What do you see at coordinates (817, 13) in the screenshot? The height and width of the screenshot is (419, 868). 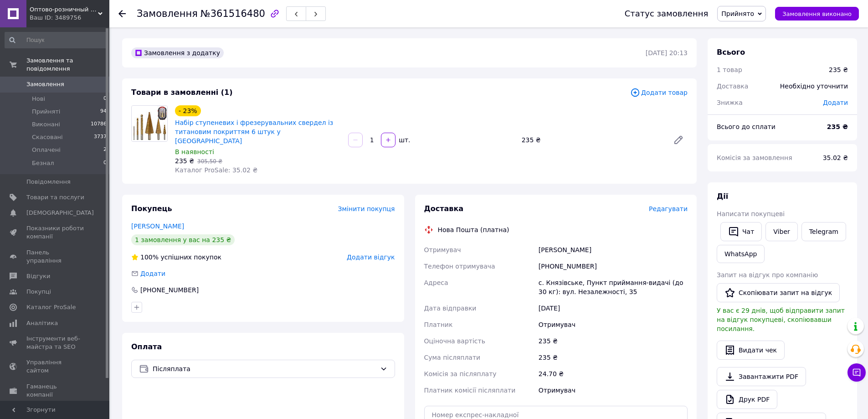 I see `button: Замовлення виконано` at bounding box center [817, 13].